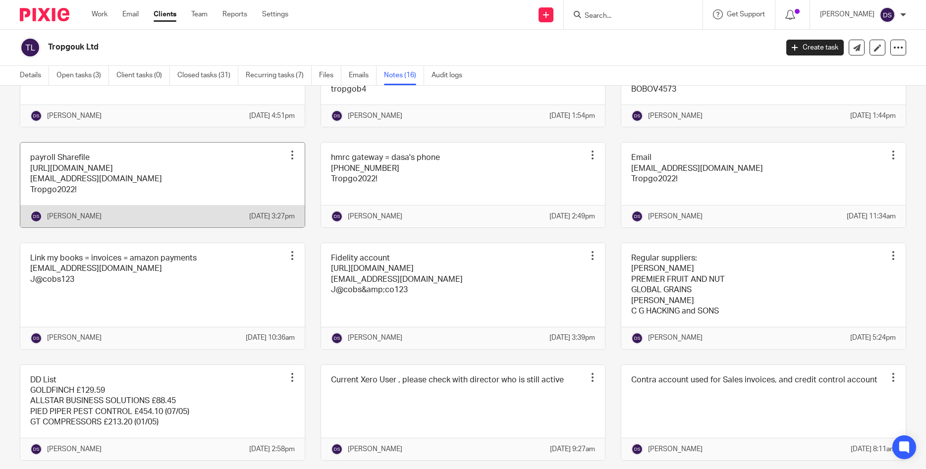  I want to click on a: Open tasks (3), so click(83, 75).